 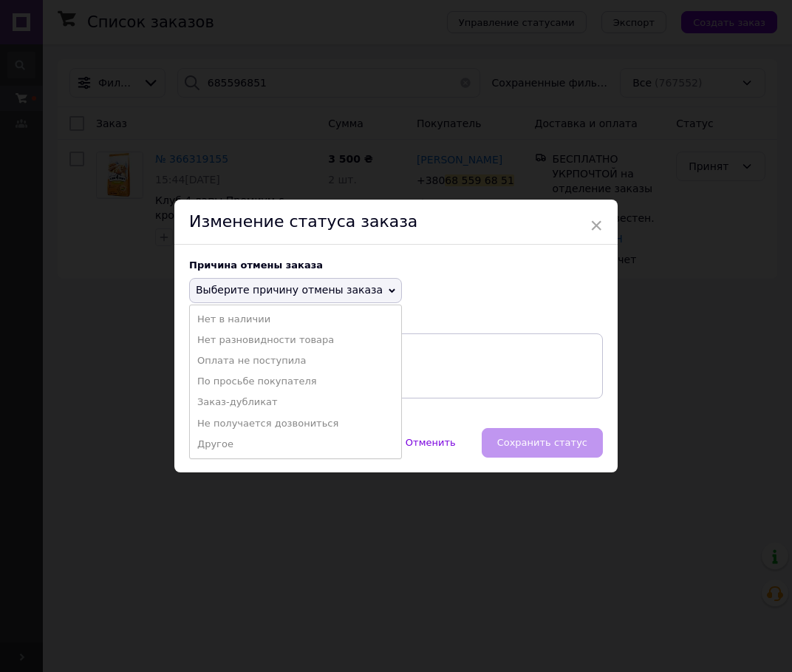 I want to click on li: Нет в наличии, so click(x=295, y=319).